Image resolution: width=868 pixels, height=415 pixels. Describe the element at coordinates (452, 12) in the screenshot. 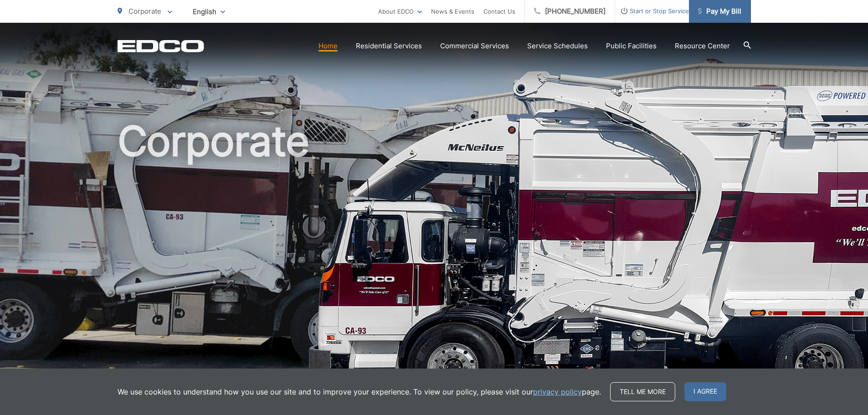

I see `a: News & Events` at that location.